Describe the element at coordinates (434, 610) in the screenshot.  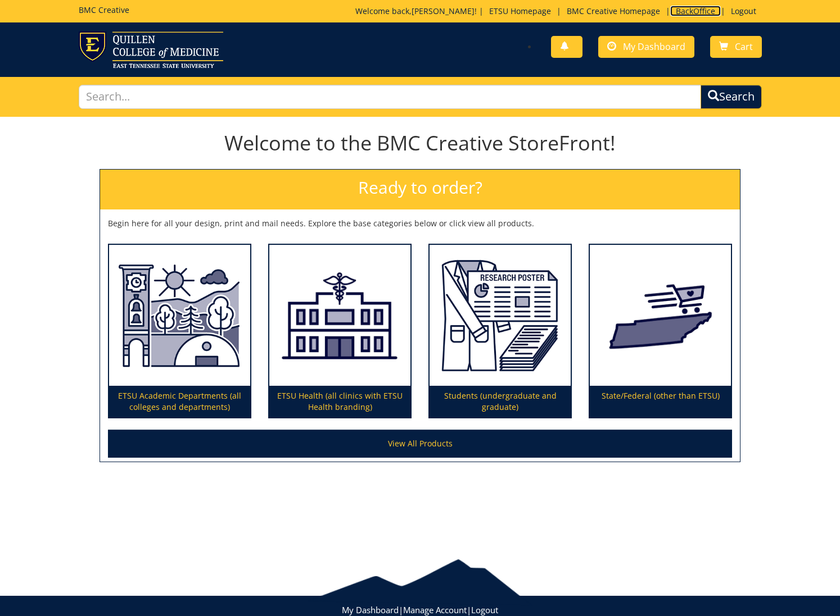
I see `a: Manage Account` at that location.